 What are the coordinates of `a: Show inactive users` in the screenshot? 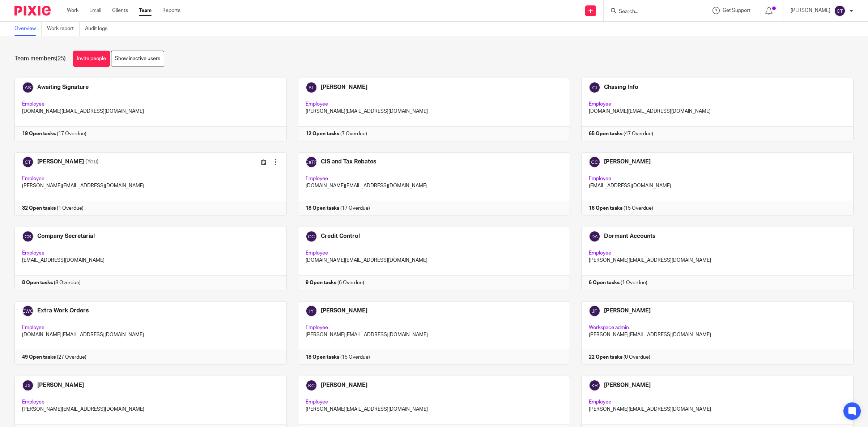 It's located at (137, 58).